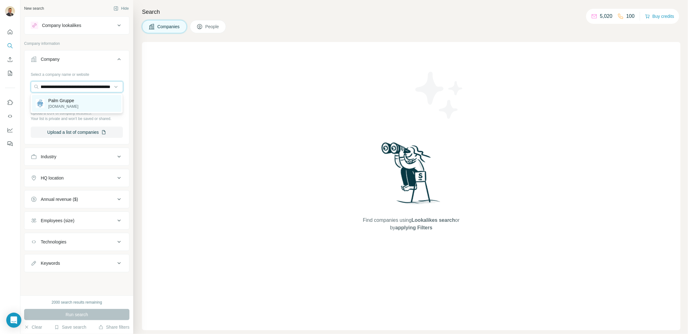  What do you see at coordinates (77, 61) in the screenshot?
I see `button: Company` at bounding box center [77, 61].